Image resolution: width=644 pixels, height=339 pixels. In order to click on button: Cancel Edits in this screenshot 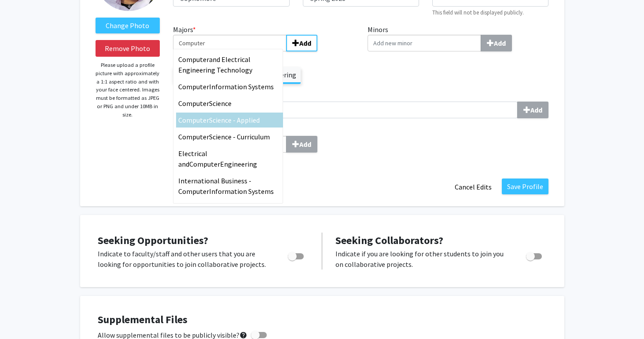, I will do `click(473, 187)`.